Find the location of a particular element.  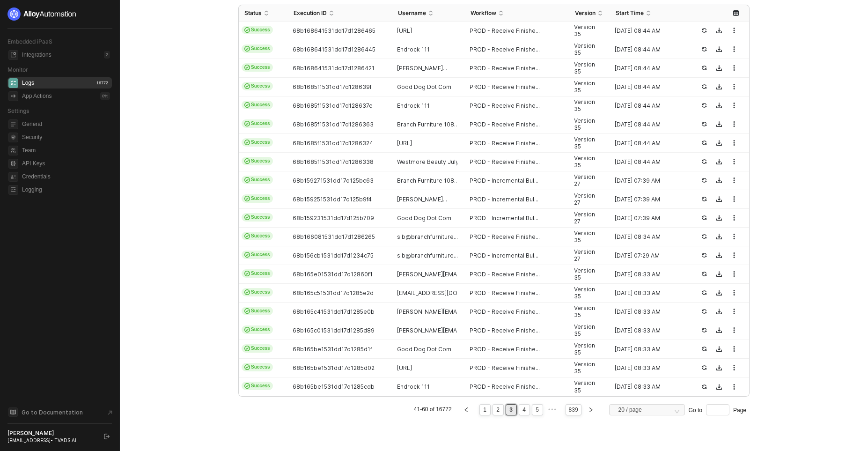

span: 68b165e01531dd17d12860f1 is located at coordinates (333, 274).